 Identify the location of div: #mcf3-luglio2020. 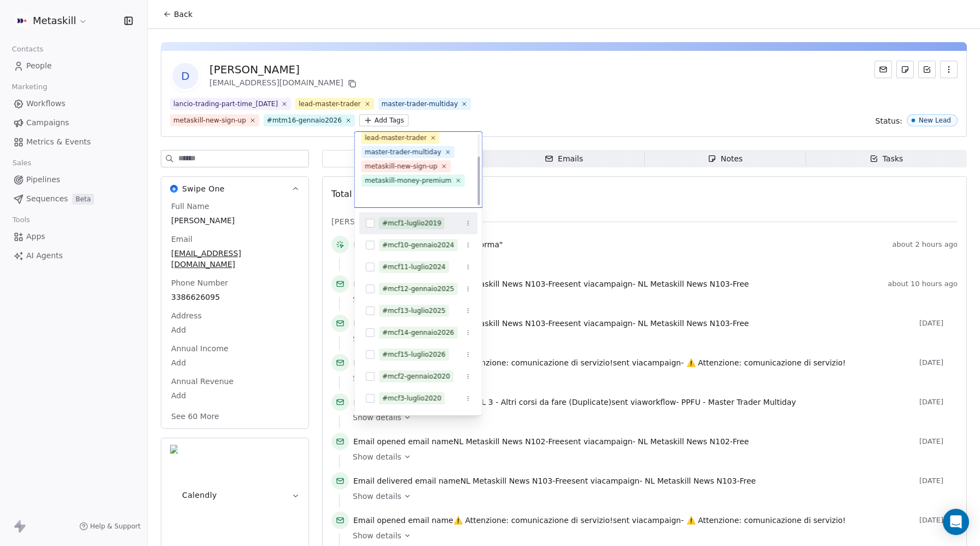
(411, 398).